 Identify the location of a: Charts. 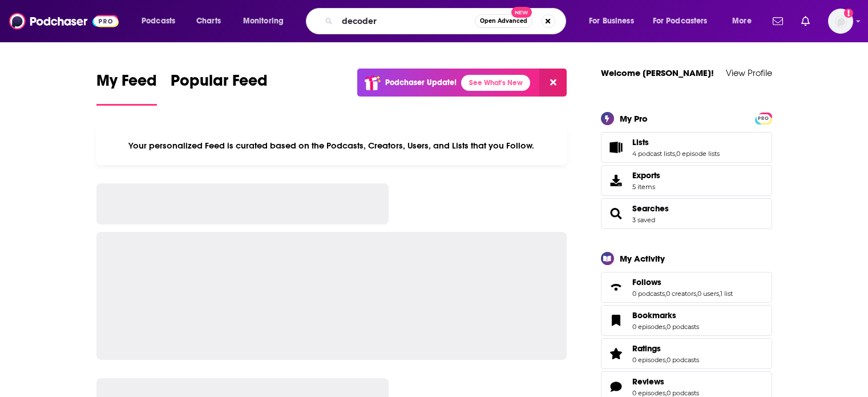
(208, 21).